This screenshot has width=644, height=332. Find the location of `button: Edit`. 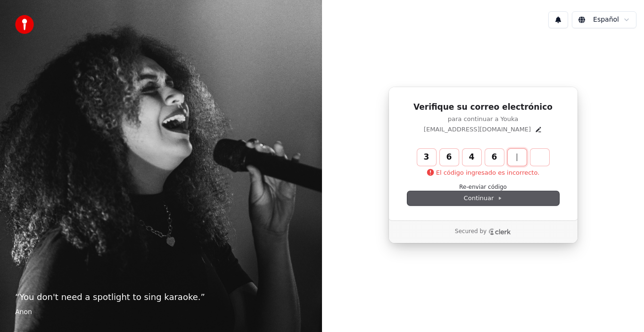

button: Edit is located at coordinates (538, 130).